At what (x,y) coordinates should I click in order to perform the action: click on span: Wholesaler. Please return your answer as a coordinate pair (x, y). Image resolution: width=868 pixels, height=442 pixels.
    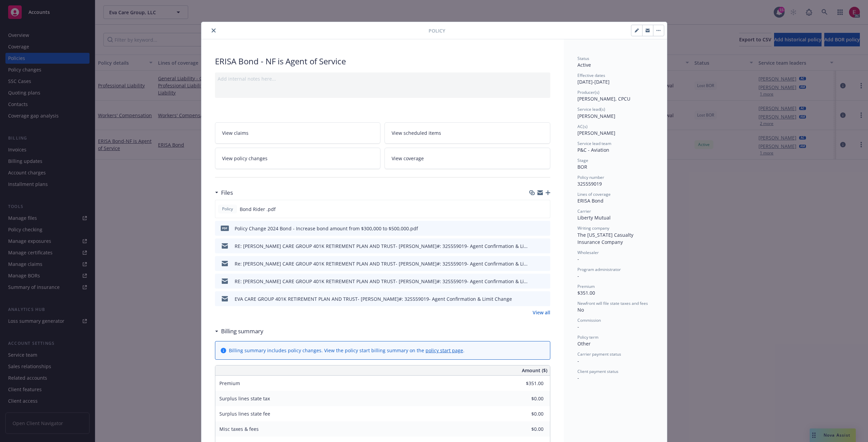
    Looking at the image, I should click on (587, 253).